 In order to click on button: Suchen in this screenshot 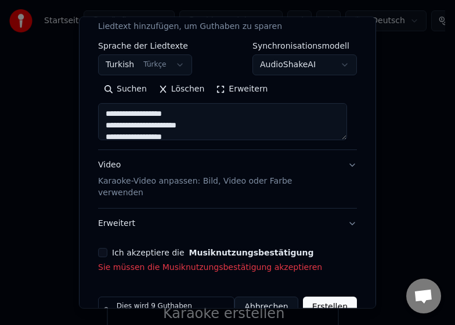, I will do `click(125, 89)`.